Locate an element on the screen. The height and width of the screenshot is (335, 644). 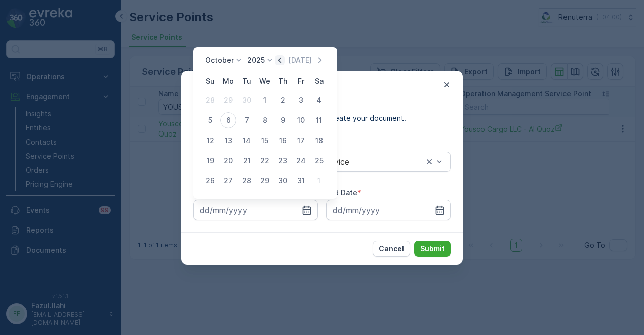
div: 10 is located at coordinates (301, 120).